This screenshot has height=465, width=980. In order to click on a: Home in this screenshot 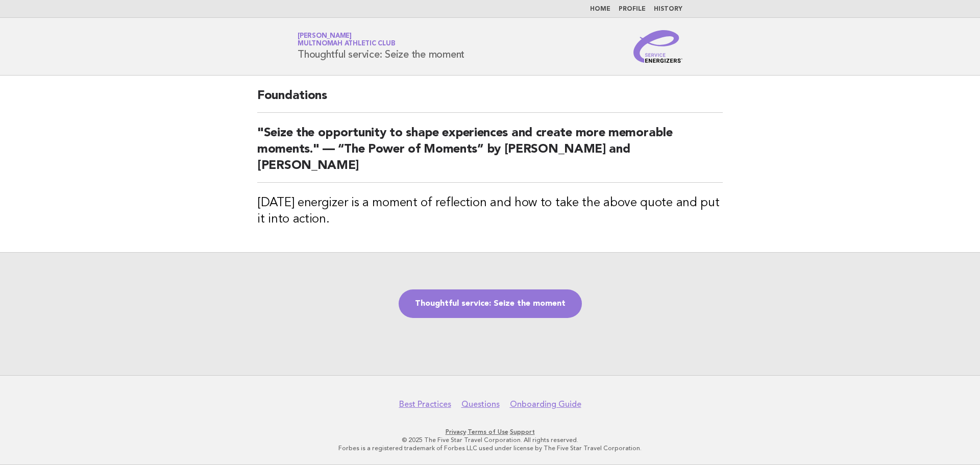, I will do `click(601, 9)`.